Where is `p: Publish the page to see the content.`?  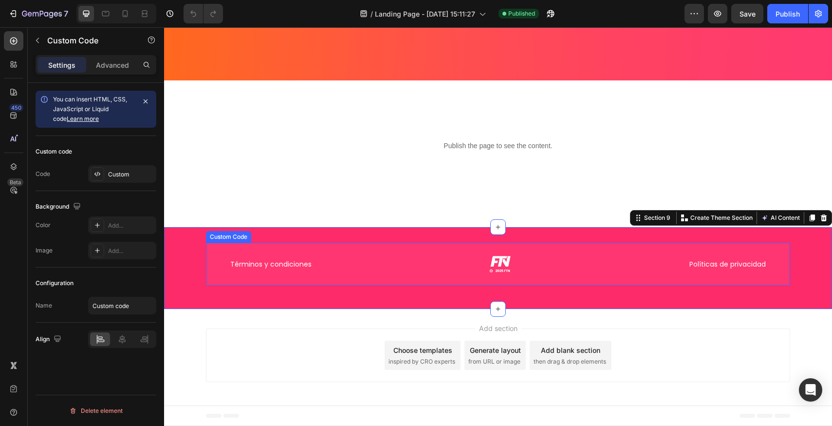
p: Publish the page to see the content. is located at coordinates (334, 118).